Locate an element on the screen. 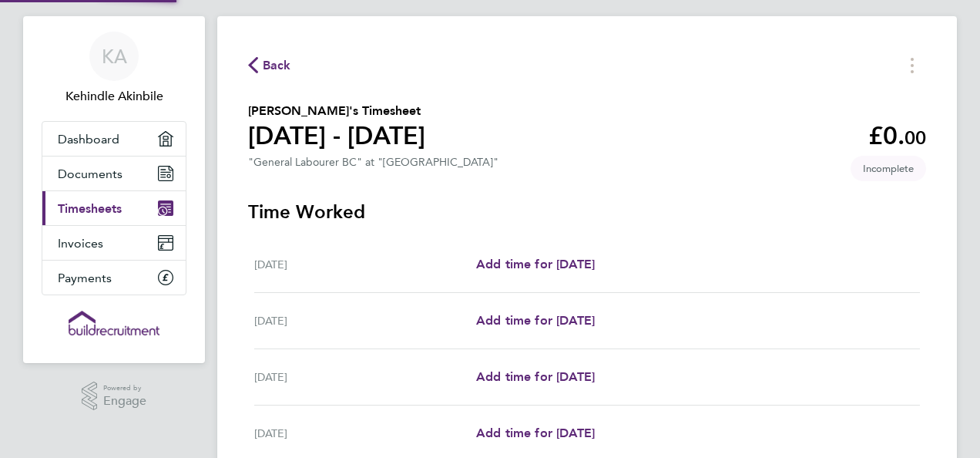  span: Engage is located at coordinates (125, 401).